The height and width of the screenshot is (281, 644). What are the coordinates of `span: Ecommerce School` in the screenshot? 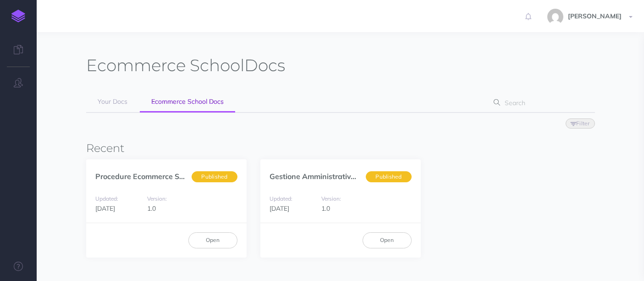 It's located at (165, 65).